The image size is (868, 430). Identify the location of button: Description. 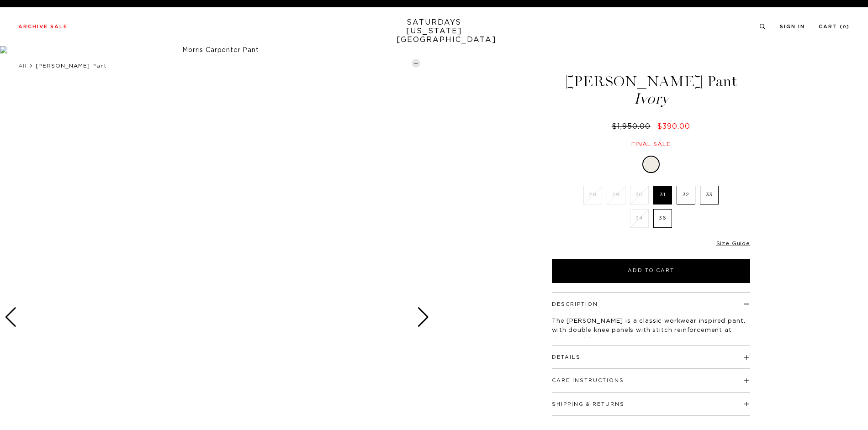
(575, 304).